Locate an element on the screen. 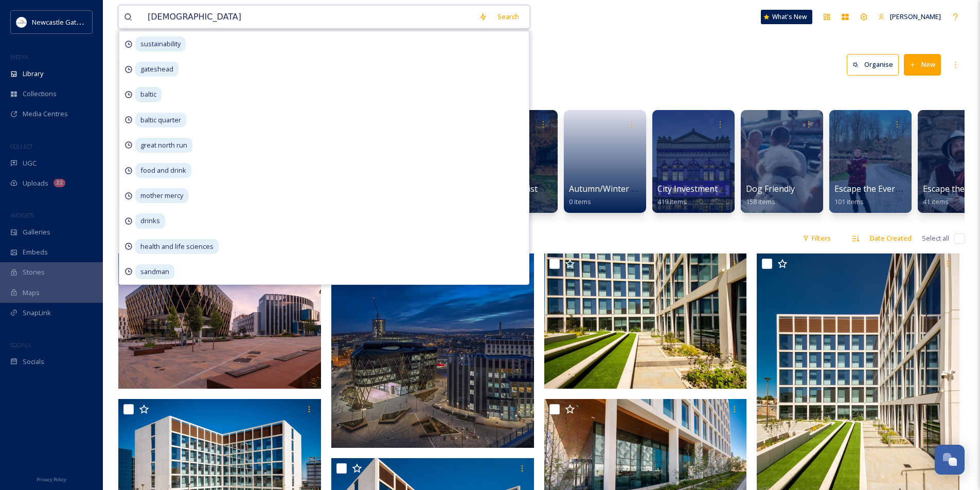 This screenshot has height=490, width=980. span: COLLECT is located at coordinates (21, 146).